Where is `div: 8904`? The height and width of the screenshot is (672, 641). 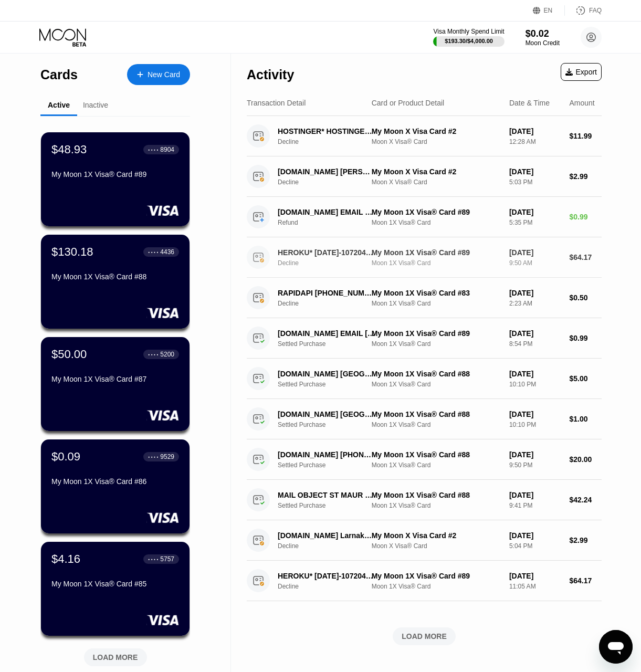 div: 8904 is located at coordinates (167, 149).